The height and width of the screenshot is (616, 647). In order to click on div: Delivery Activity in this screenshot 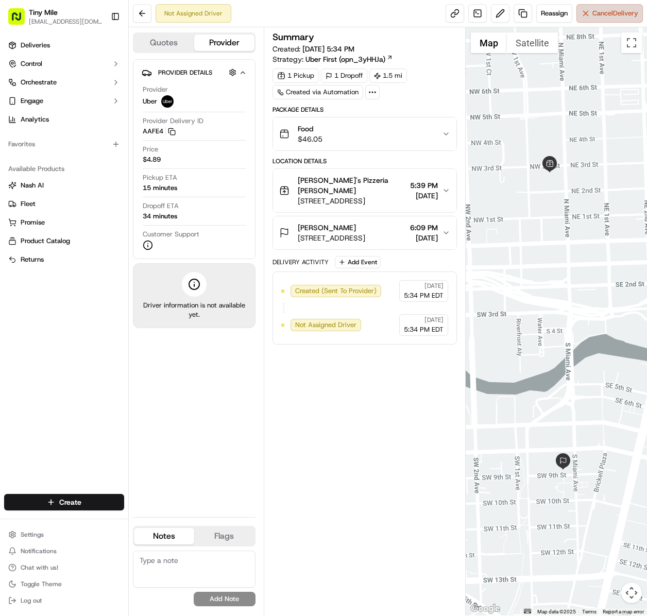, I will do `click(300, 262)`.